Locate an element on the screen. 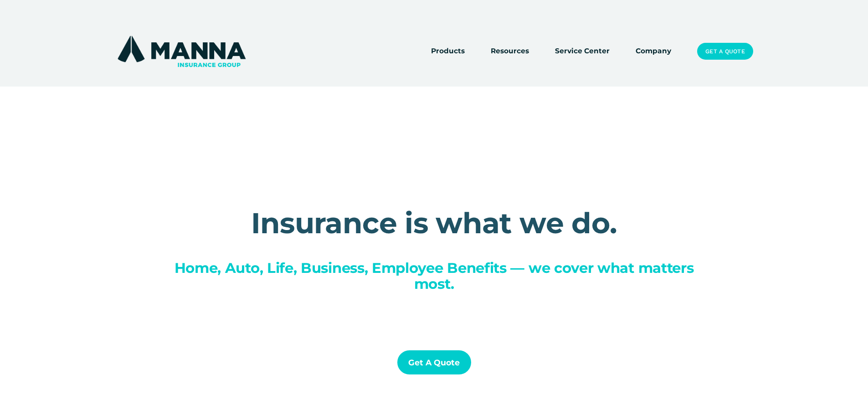 The width and height of the screenshot is (868, 415). span: Resources is located at coordinates (509, 51).